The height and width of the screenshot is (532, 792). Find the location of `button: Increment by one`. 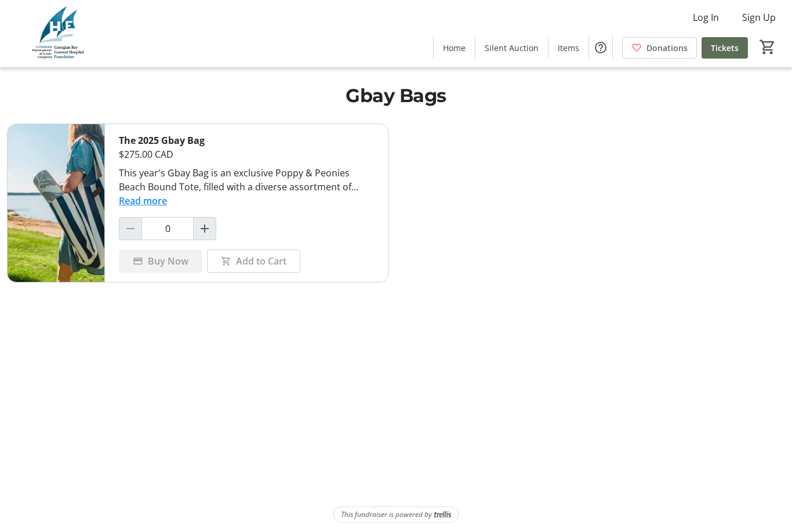

button: Increment by one is located at coordinates (205, 229).